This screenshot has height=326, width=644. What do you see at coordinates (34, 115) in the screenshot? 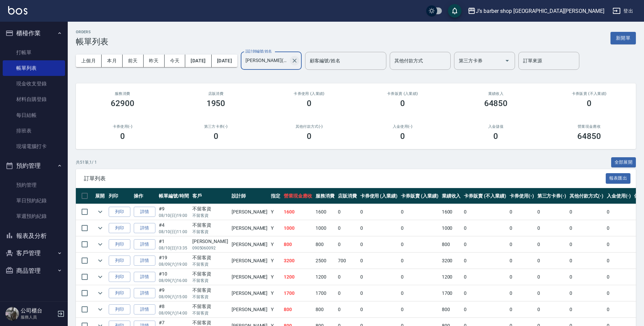
I see `a: 每日結帳` at bounding box center [34, 115].